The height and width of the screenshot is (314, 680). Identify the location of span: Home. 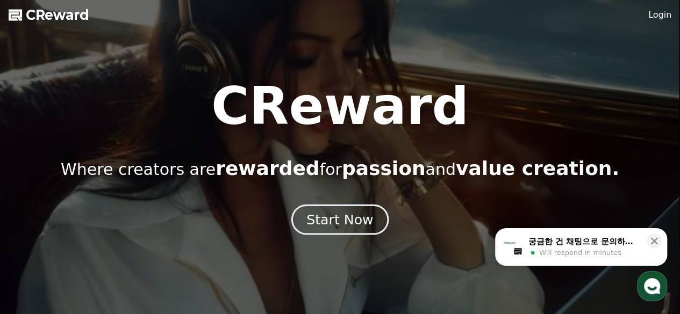
(37, 246).